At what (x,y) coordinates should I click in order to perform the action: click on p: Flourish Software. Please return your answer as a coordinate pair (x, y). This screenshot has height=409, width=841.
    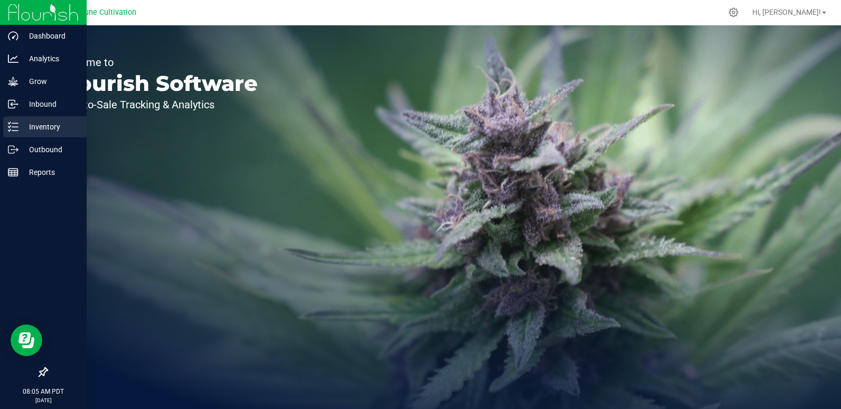
    Looking at the image, I should click on (157, 83).